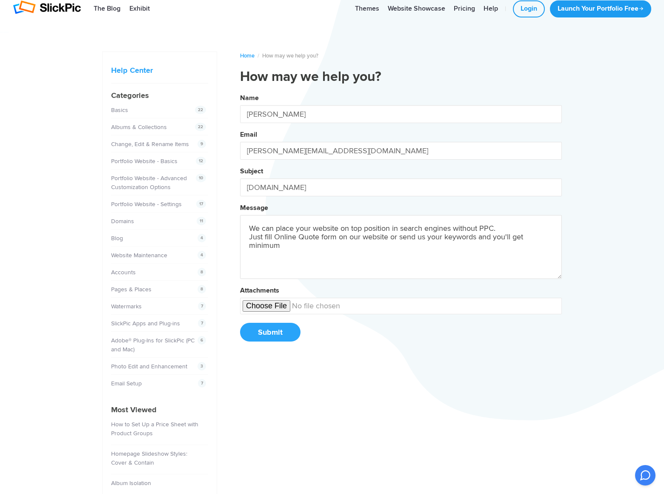  I want to click on a: Portfolio Website - Settings, so click(146, 204).